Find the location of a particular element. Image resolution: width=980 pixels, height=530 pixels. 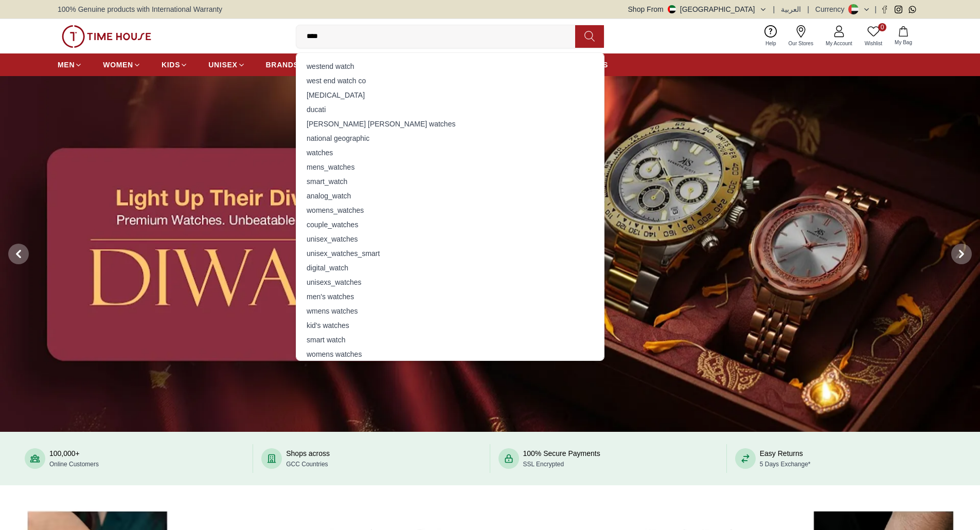

a: Help is located at coordinates (771, 36).